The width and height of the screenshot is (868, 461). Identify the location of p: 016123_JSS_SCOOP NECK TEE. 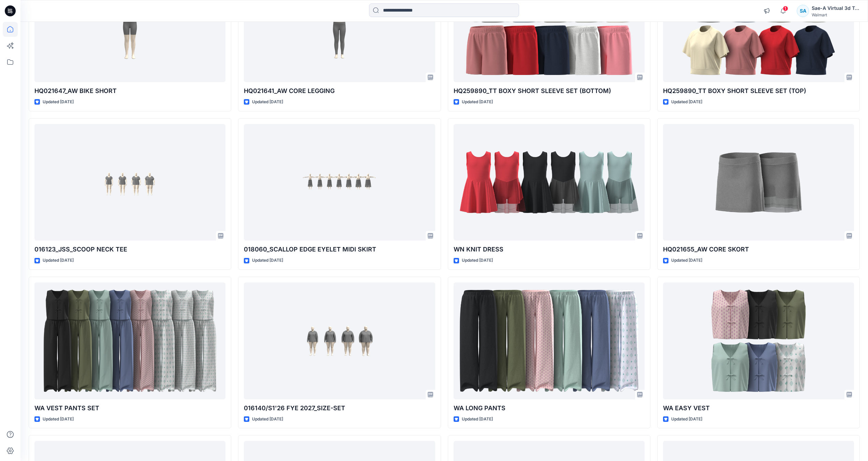
(130, 249).